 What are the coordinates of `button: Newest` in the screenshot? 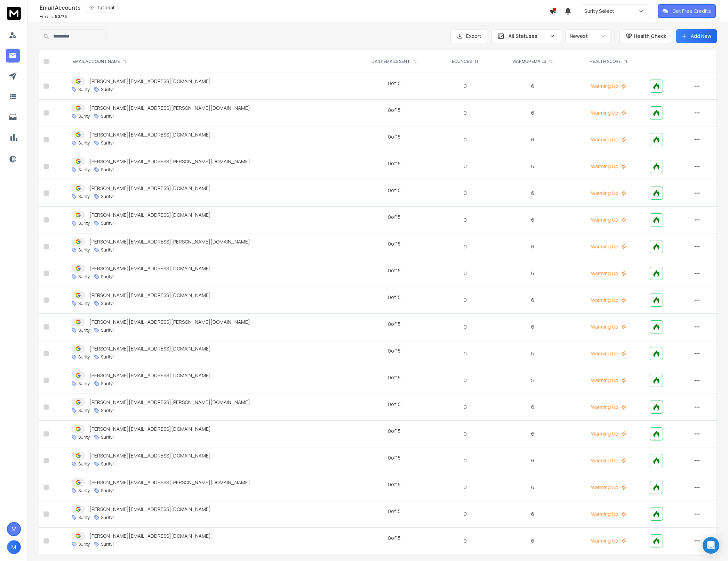 It's located at (588, 36).